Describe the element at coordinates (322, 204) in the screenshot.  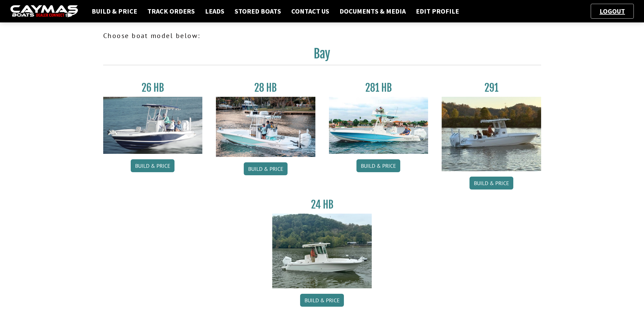
I see `h3: 24 HB` at that location.